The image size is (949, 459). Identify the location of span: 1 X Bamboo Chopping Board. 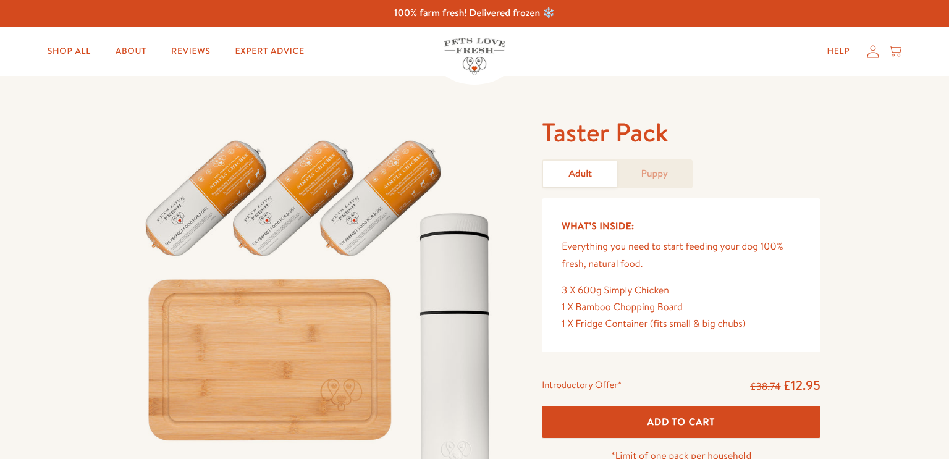
(622, 307).